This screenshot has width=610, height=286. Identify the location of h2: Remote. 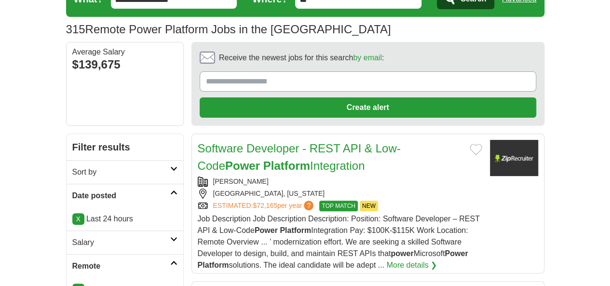
(121, 266).